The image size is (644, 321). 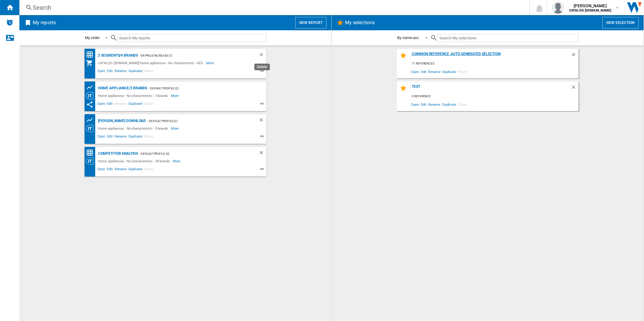 I want to click on img: alerts-logo.svg, so click(x=10, y=22).